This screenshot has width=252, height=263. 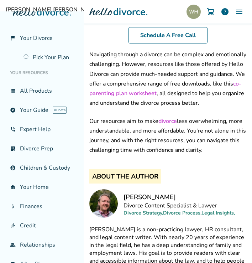 I want to click on span: About the Author, so click(x=125, y=176).